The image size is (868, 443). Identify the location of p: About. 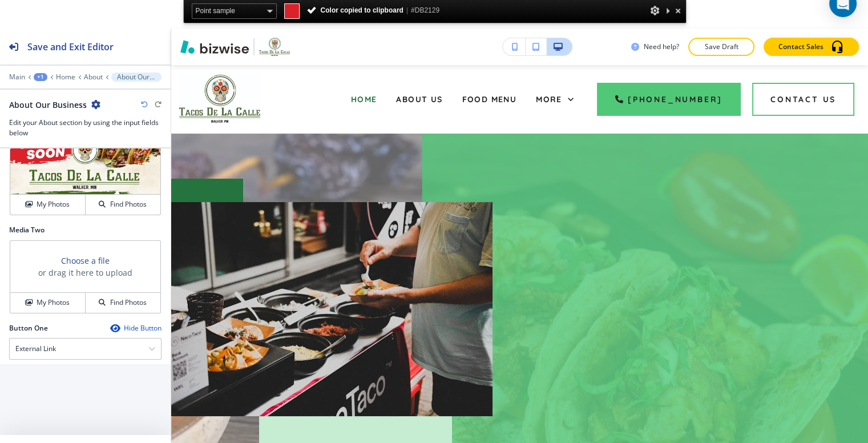
(93, 77).